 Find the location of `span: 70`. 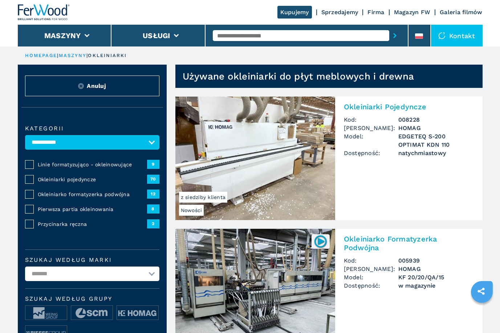

span: 70 is located at coordinates (153, 179).